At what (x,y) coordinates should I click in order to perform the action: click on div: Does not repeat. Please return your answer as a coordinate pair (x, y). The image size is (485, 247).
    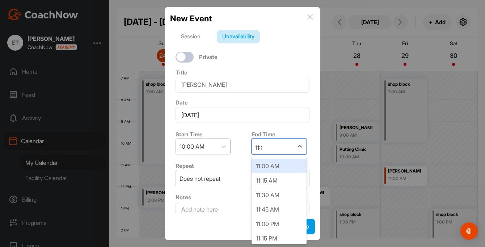
    Looking at the image, I should click on (200, 179).